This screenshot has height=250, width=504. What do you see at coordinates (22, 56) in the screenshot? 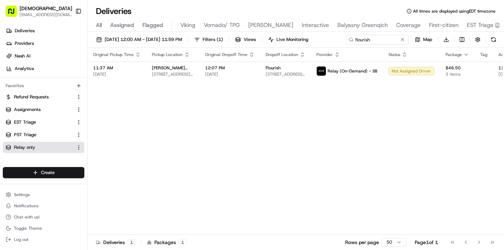
I see `span: Nash AI` at bounding box center [22, 56].